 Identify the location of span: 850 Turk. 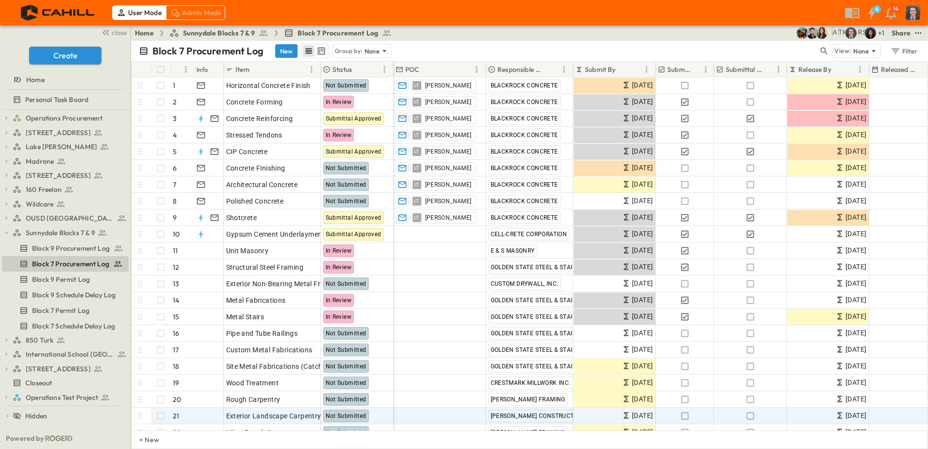
(39, 340).